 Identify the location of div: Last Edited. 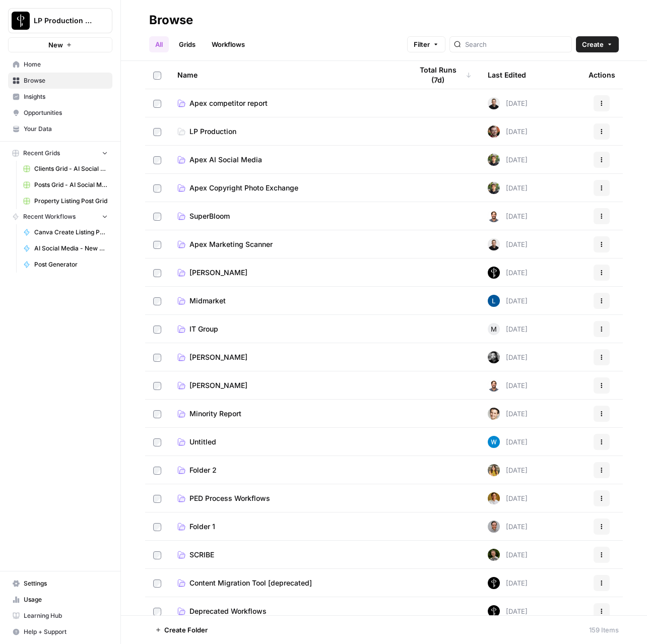
(507, 75).